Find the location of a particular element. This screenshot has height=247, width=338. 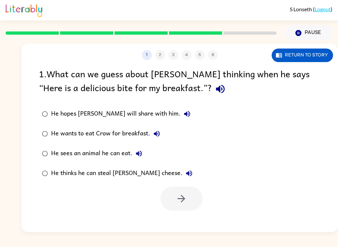

span: S Lonseth is located at coordinates (301, 9).